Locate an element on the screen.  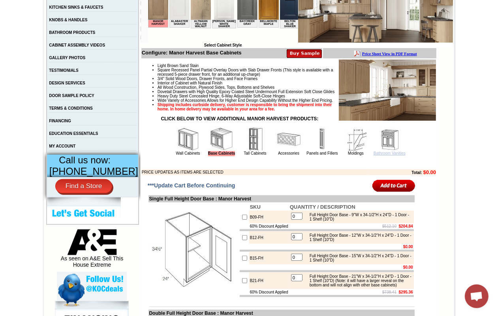
td: B09-FH is located at coordinates (269, 217).